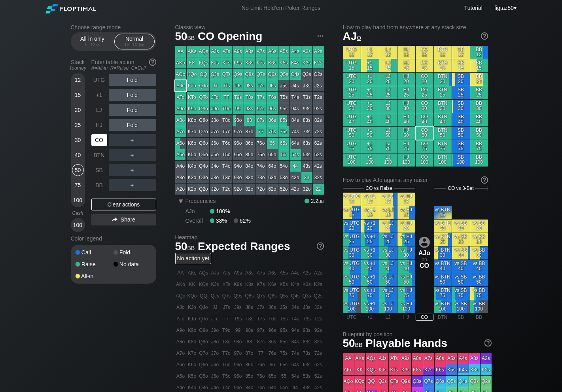  I want to click on div: 82s, so click(319, 120).